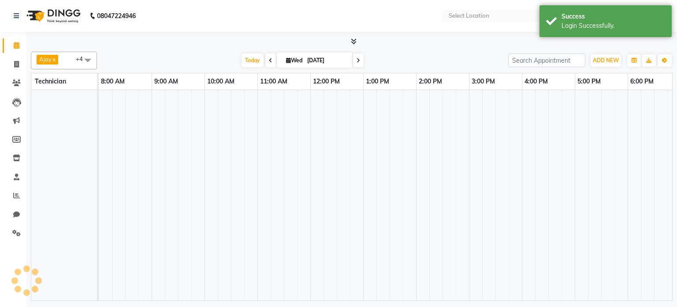 Image resolution: width=677 pixels, height=307 pixels. Describe the element at coordinates (430, 81) in the screenshot. I see `a: 2:00 PM` at that location.